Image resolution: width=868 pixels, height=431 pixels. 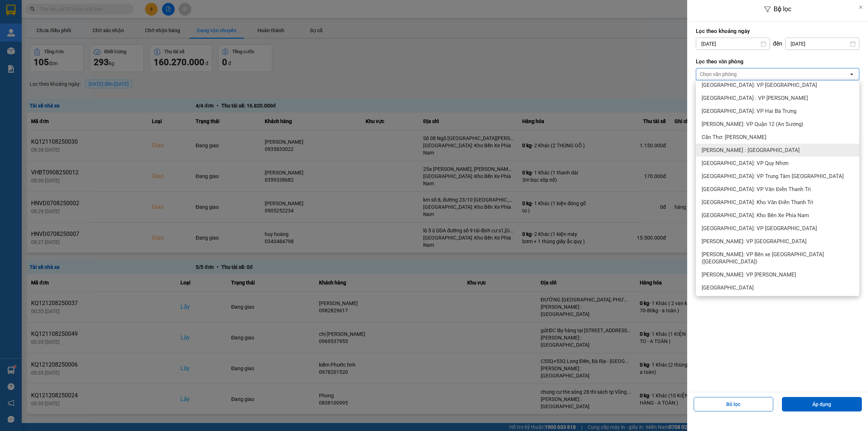 I want to click on button: Áp dụng, so click(x=822, y=404).